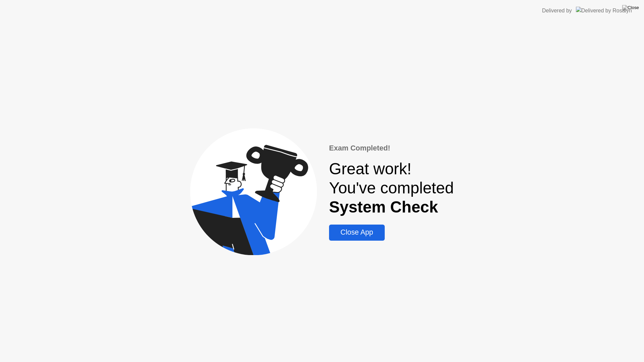  Describe the element at coordinates (392, 188) in the screenshot. I see `div: Great work! You've completed` at that location.